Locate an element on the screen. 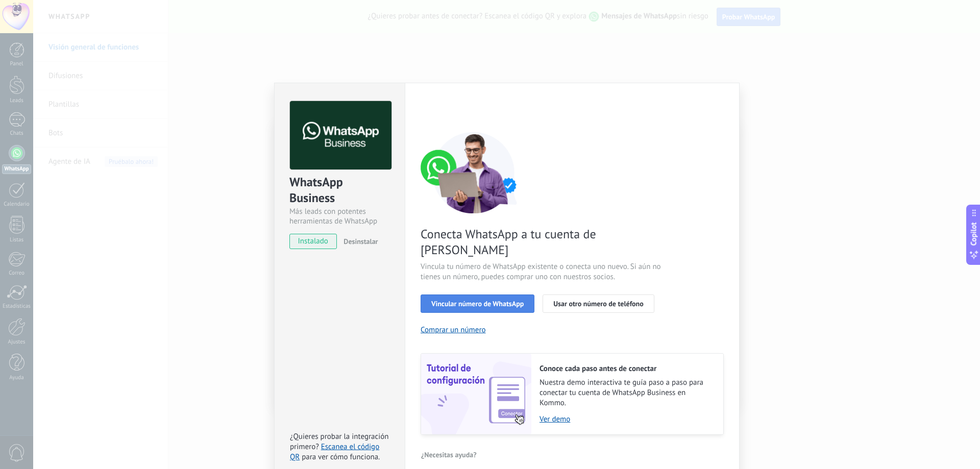  span: Vincula tu número de WhatsApp existente o conecta uno nuevo. Si aún no tienes un número, puedes c... is located at coordinates (542, 272).